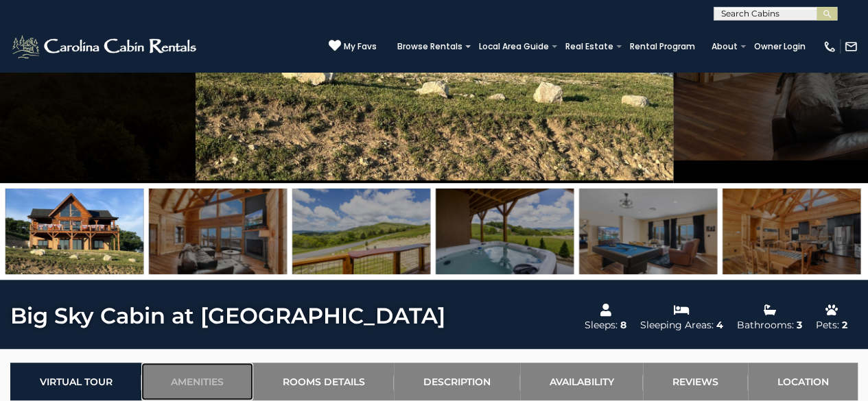  What do you see at coordinates (74, 231) in the screenshot?
I see `img: 167077826` at bounding box center [74, 231].